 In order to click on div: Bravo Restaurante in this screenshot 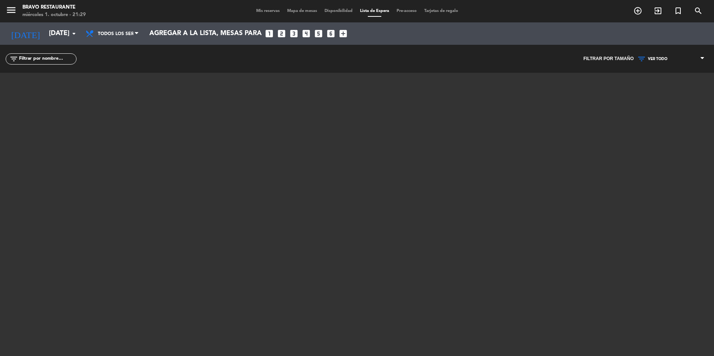, I will do `click(54, 7)`.